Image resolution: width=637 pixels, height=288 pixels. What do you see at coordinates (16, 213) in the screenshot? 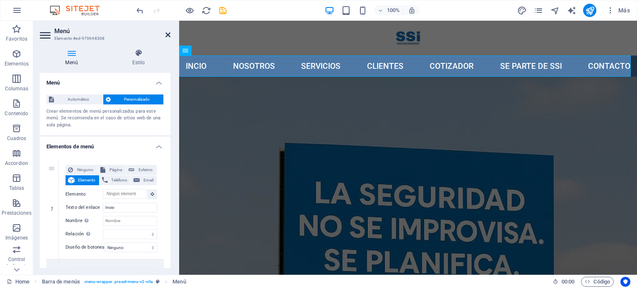
I see `p: Prestaciones` at bounding box center [16, 213].